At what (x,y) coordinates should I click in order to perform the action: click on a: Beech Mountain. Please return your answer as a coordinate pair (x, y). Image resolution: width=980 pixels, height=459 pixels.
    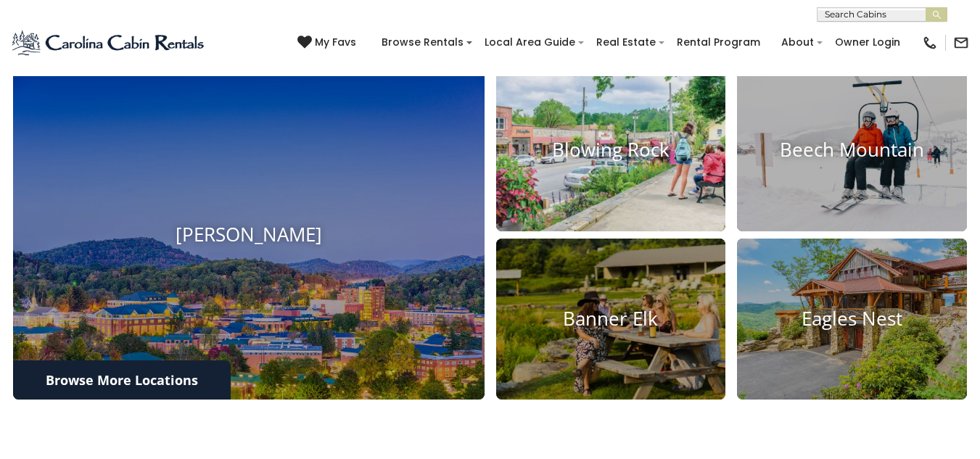
    Looking at the image, I should click on (851, 150).